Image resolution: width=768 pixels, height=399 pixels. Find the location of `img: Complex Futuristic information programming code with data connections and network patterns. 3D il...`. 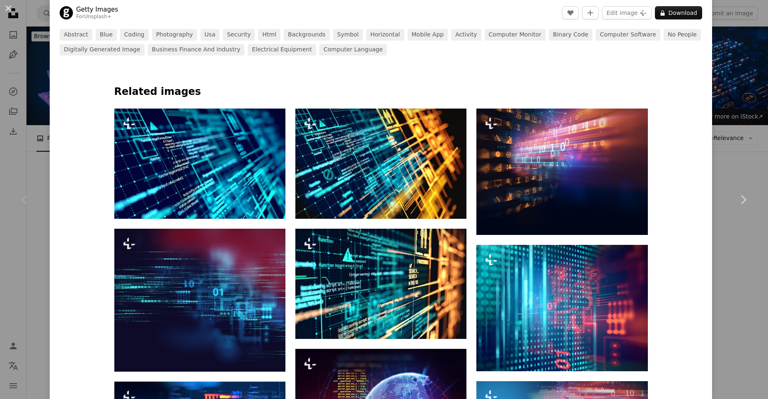

img: Complex Futuristic information programming code with data connections and network patterns. 3D il... is located at coordinates (381, 164).